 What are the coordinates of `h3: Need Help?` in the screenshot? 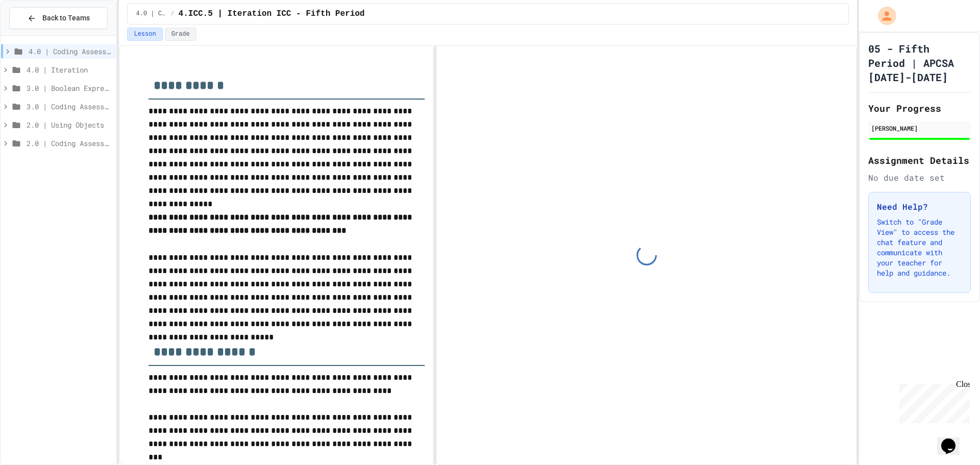 It's located at (919, 207).